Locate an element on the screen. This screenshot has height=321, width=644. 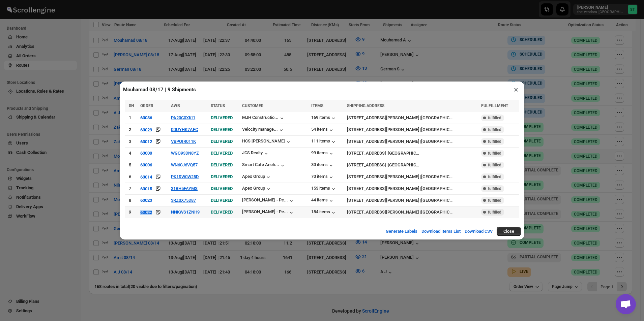
button: WN60J6VQ57 is located at coordinates (184, 165).